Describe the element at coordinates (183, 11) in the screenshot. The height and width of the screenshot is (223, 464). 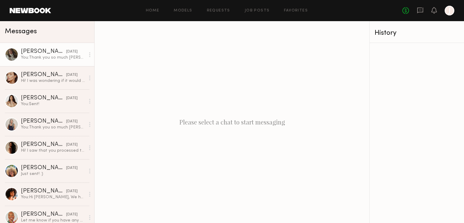
I see `a: Models` at that location.